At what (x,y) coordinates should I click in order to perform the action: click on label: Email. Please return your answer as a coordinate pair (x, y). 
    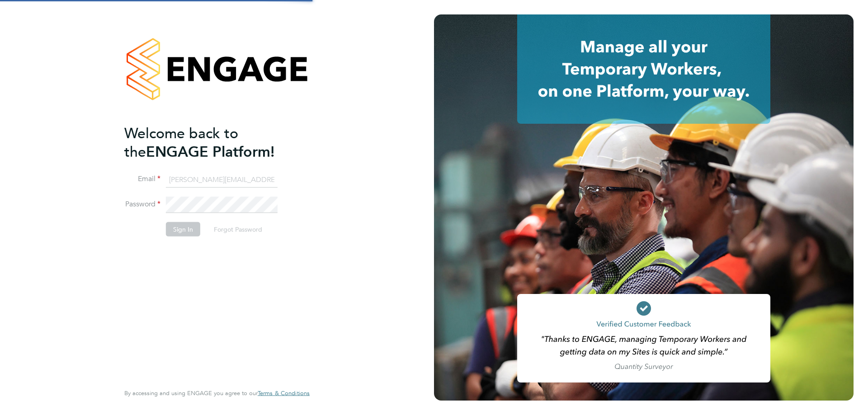
    Looking at the image, I should click on (142, 179).